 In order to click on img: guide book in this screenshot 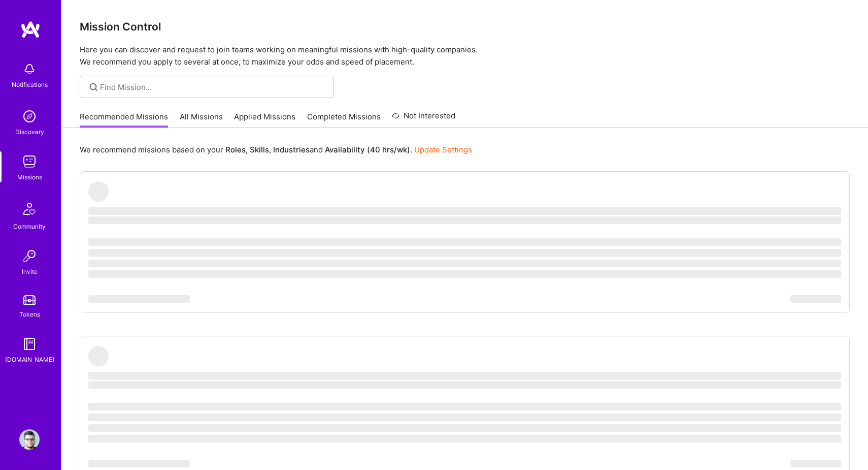, I will do `click(30, 344)`.